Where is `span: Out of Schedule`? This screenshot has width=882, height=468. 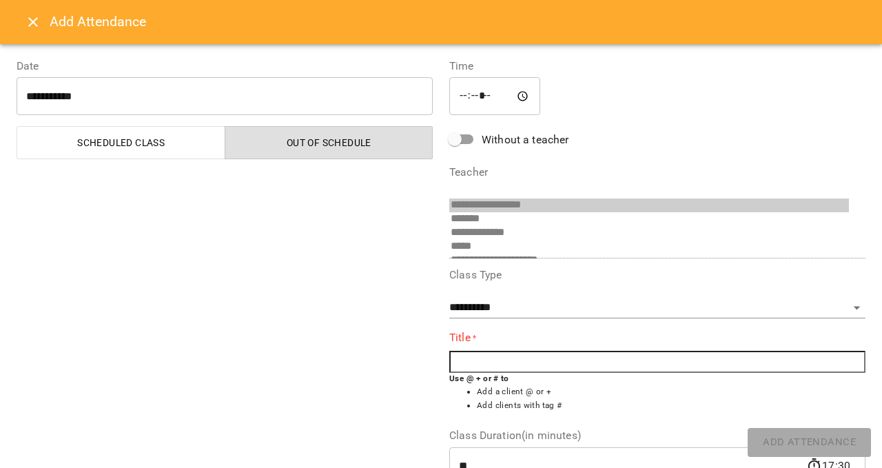
span: Out of Schedule is located at coordinates (329, 143).